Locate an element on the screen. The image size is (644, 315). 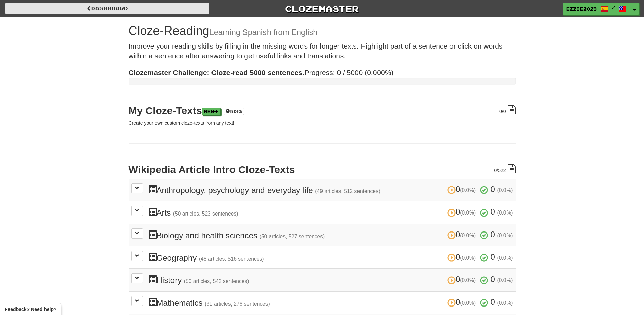
h2: Wikipedia Article Intro Cloze-Texts is located at coordinates (322, 169).